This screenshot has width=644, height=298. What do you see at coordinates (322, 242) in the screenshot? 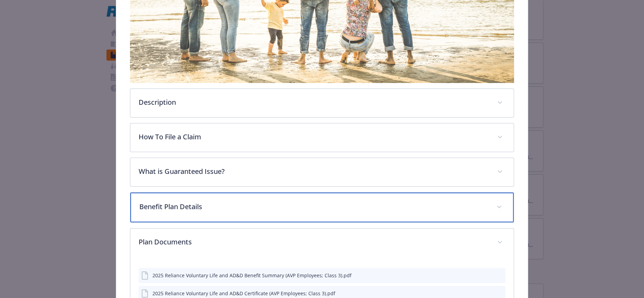
I see `div: Plan Documents` at bounding box center [322, 242].